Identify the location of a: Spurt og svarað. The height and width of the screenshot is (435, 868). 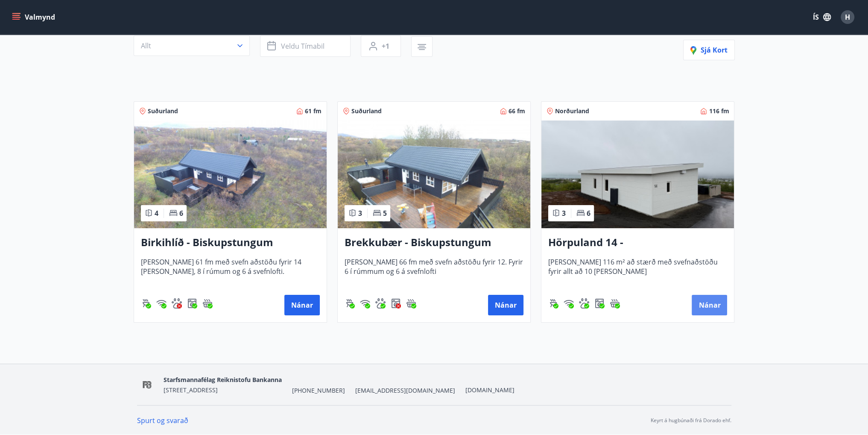
(162, 420).